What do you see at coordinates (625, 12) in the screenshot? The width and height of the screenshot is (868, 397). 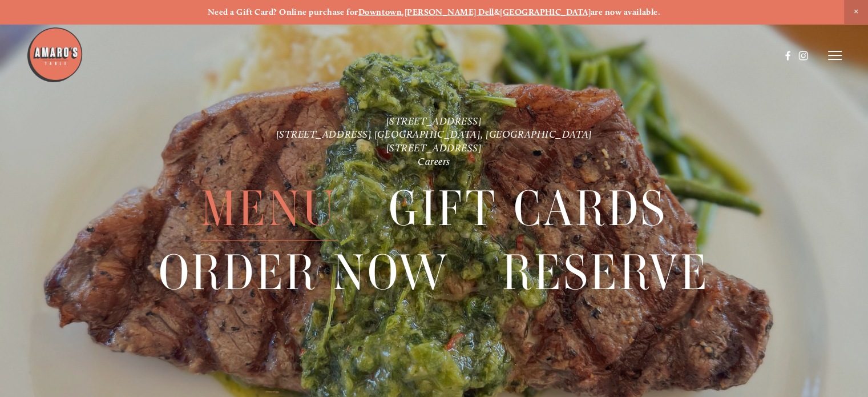 I see `strong: are now available.` at bounding box center [625, 12].